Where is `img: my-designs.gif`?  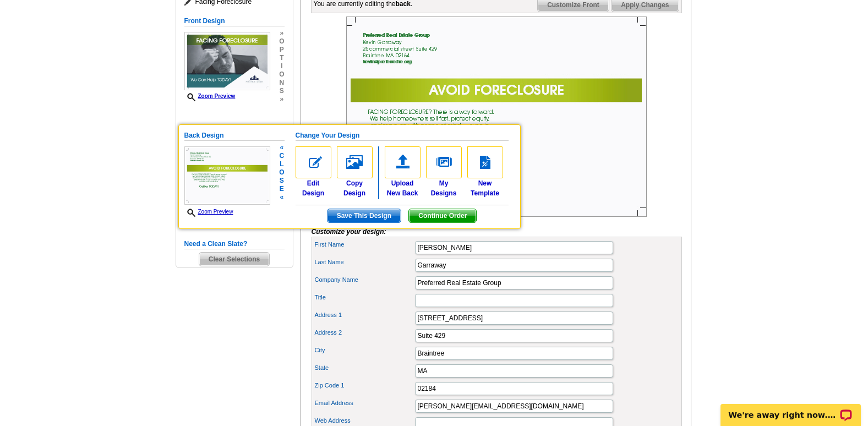
img: my-designs.gif is located at coordinates (444, 162).